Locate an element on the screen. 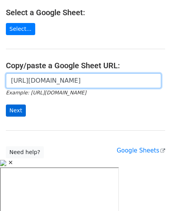 This screenshot has width=171, height=211. h4: Select a Google Sheet: is located at coordinates (85, 12).